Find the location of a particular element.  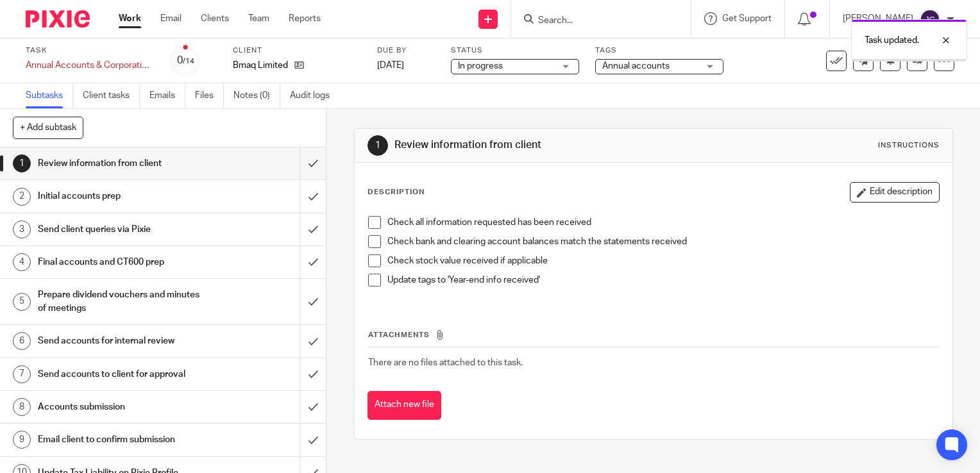

h1: Send accounts to client for approval is located at coordinates (121, 374).